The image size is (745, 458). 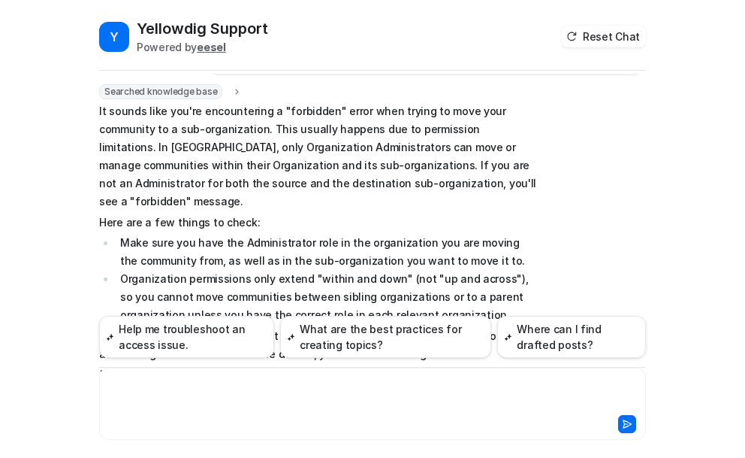 What do you see at coordinates (327, 297) in the screenshot?
I see `li: Organization permissions only extend "within and down" (not "up and across"), so you cannot move ...` at bounding box center [327, 297].